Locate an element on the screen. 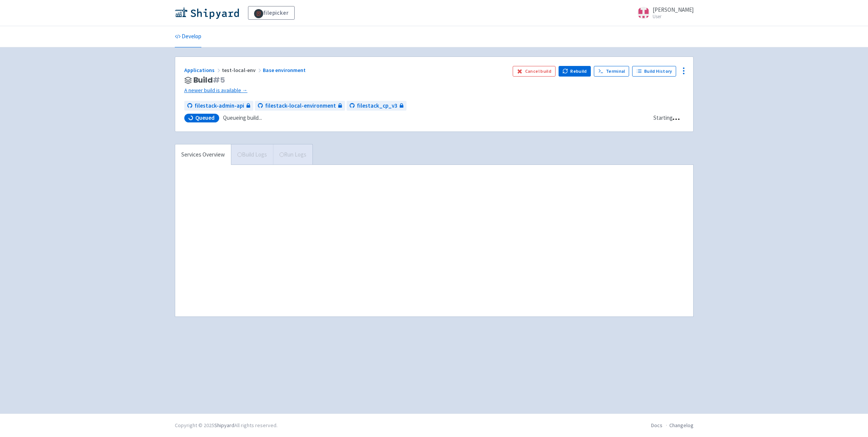  span: Build is located at coordinates (209, 80).